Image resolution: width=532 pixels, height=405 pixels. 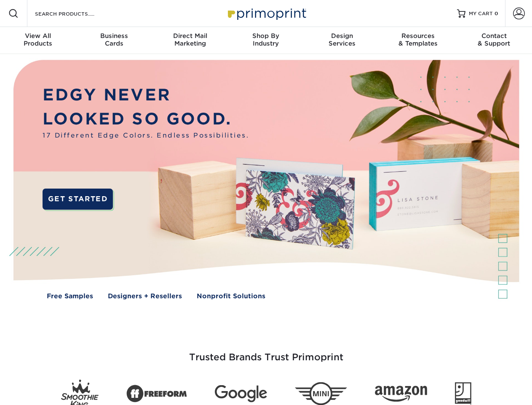 I want to click on div: & Templates, so click(x=418, y=39).